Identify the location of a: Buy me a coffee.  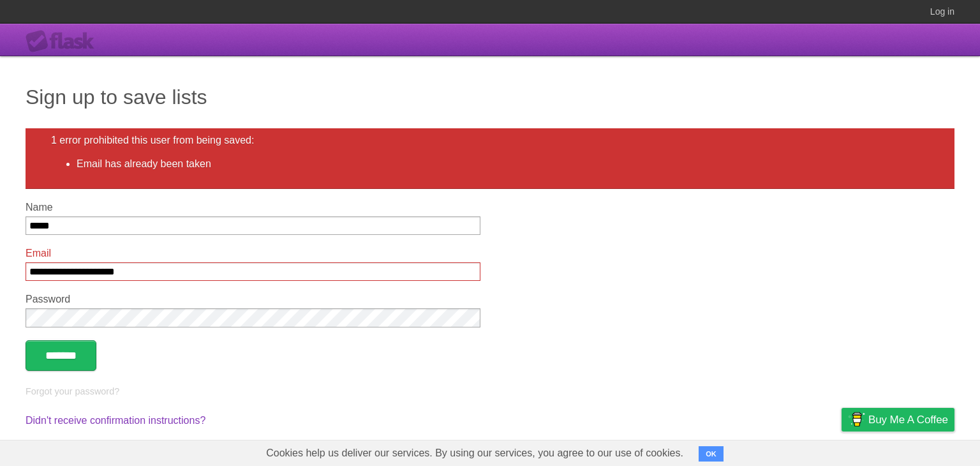
(897, 419).